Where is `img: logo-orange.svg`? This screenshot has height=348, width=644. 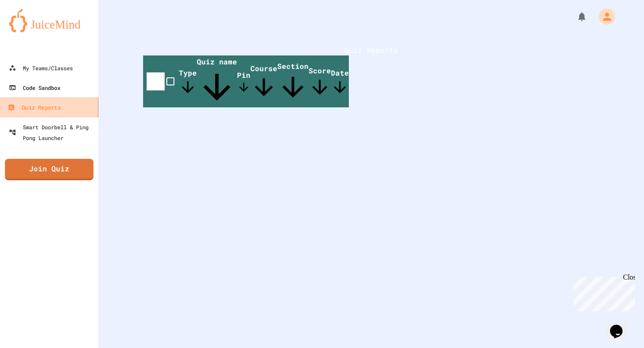 img: logo-orange.svg is located at coordinates (49, 21).